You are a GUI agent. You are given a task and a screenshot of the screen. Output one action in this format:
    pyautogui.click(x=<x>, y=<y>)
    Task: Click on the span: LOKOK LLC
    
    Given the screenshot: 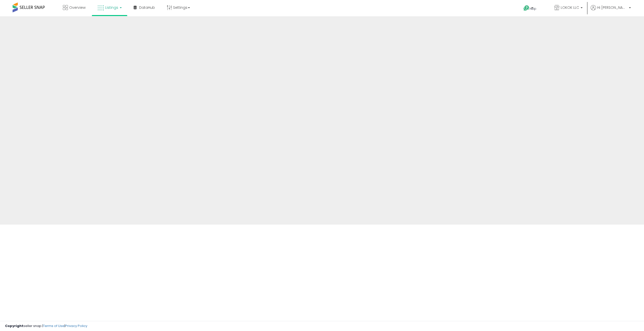 What is the action you would take?
    pyautogui.click(x=569, y=7)
    